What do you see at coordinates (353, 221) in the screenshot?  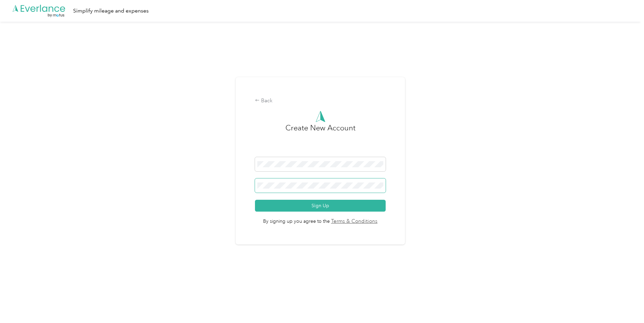 I see `a: Terms & Conditions` at bounding box center [353, 221].